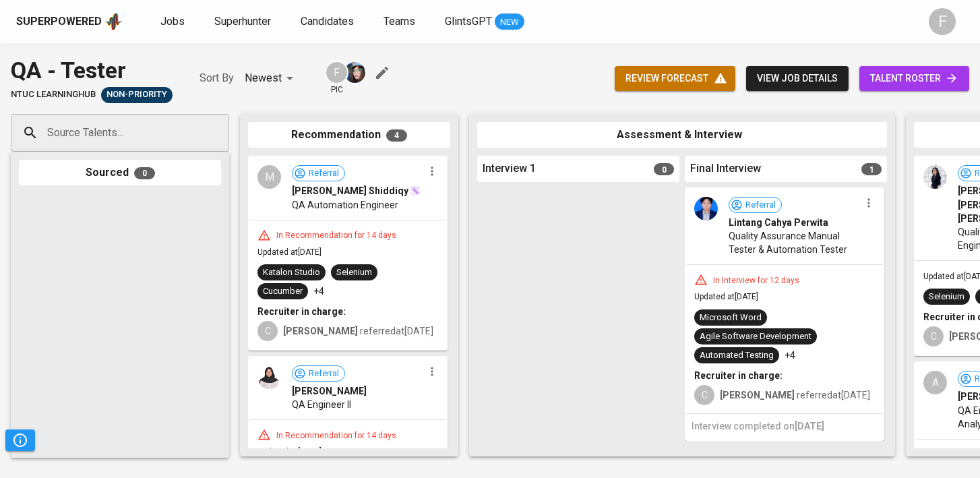  What do you see at coordinates (737, 356) in the screenshot?
I see `div: Automated Testing` at bounding box center [737, 356].